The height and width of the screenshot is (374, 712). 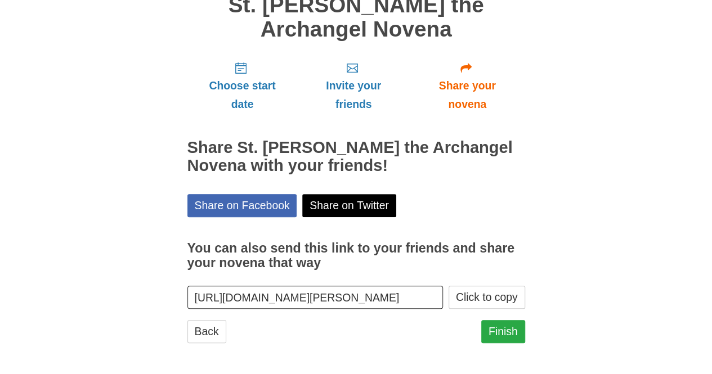 I want to click on a: Share your novena, so click(x=467, y=86).